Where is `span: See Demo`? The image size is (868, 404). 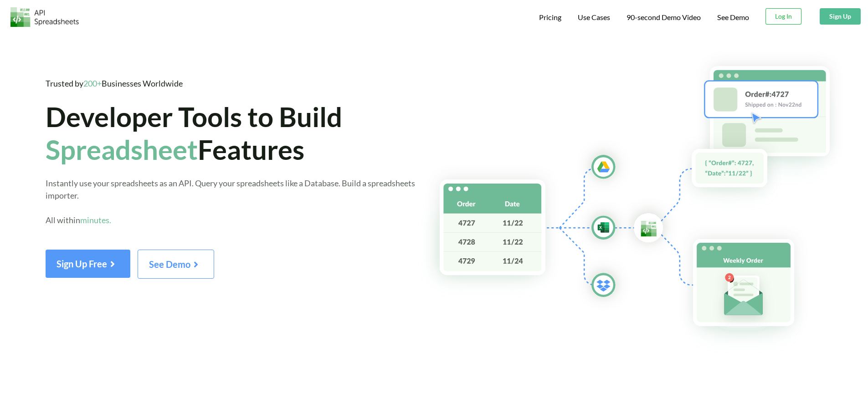
span: See Demo is located at coordinates (176, 264).